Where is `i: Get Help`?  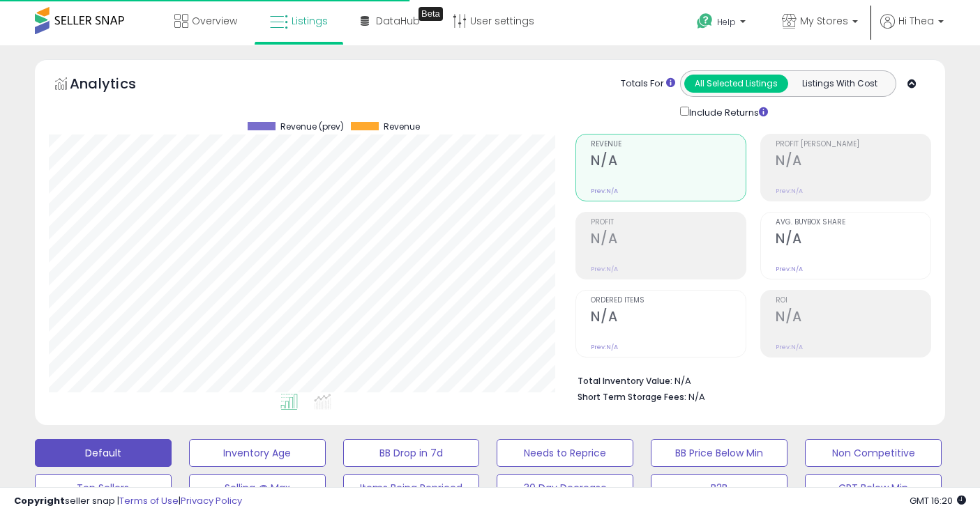
i: Get Help is located at coordinates (704, 21).